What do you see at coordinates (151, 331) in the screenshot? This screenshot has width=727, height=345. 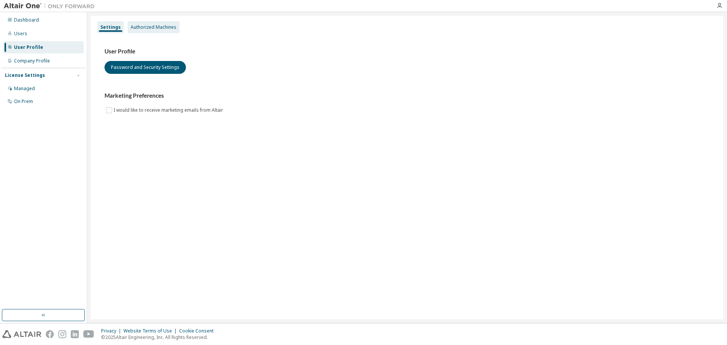 I see `div: Website Terms of Use` at bounding box center [151, 331].